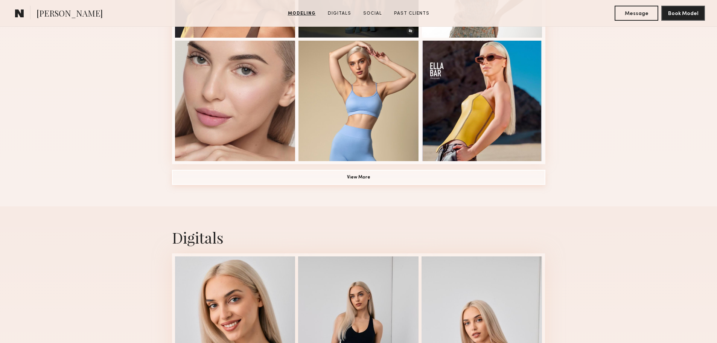  I want to click on button: View More, so click(359, 177).